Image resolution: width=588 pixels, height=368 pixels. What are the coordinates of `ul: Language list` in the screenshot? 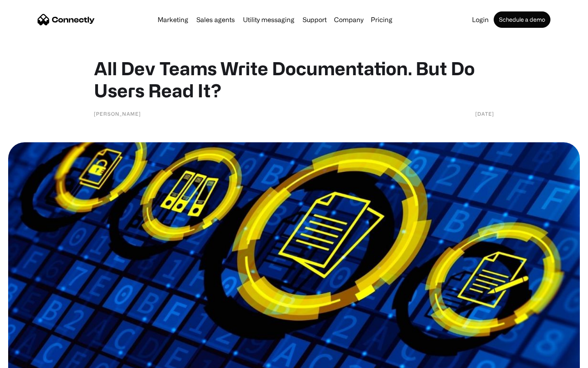 It's located at (33, 359).